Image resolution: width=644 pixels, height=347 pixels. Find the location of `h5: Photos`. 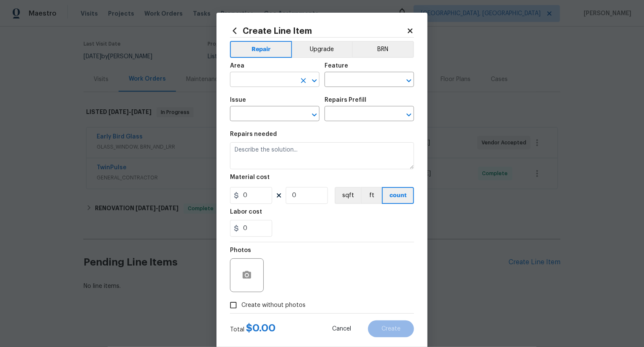

h5: Photos is located at coordinates (240, 250).